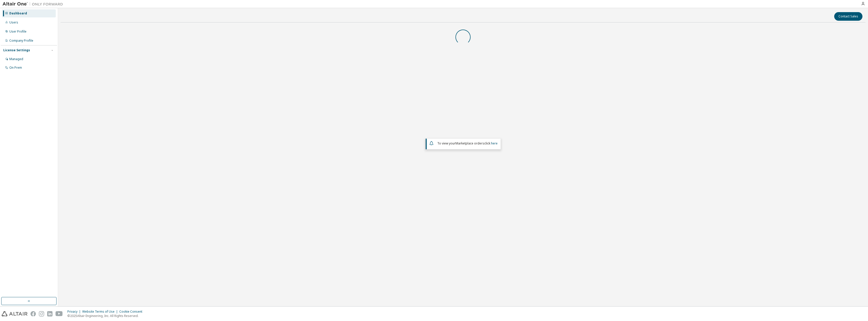  What do you see at coordinates (107, 315) in the screenshot?
I see `p: © 2025 Altair Engineering, Inc. All Rights Reserved.` at bounding box center [107, 315].